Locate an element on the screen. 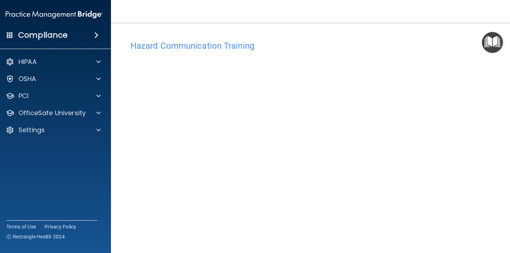  h4: Compliance is located at coordinates (43, 35).